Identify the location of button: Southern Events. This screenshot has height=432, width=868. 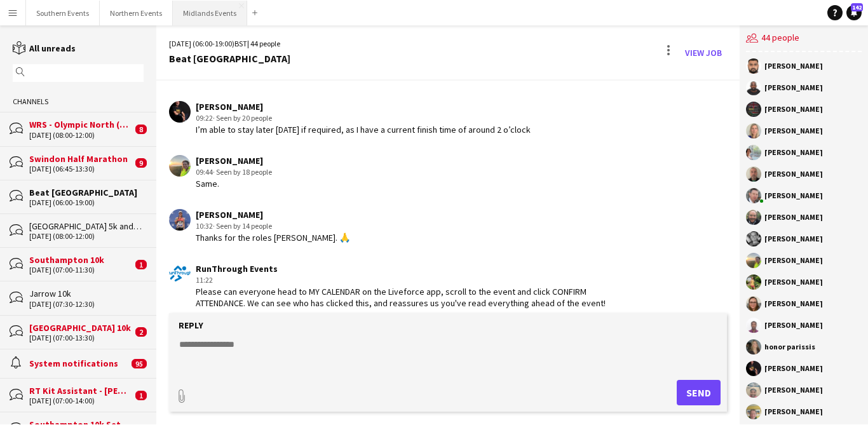
(63, 13).